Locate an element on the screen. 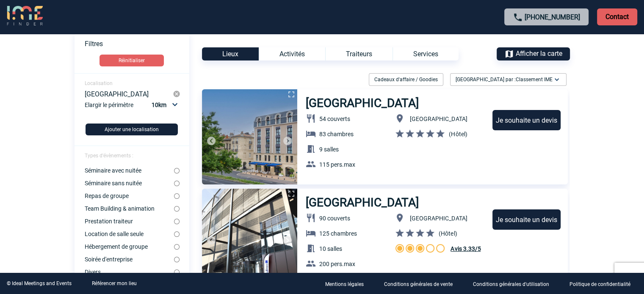 This screenshot has height=294, width=644. button: Réinitialiser is located at coordinates (132, 60).